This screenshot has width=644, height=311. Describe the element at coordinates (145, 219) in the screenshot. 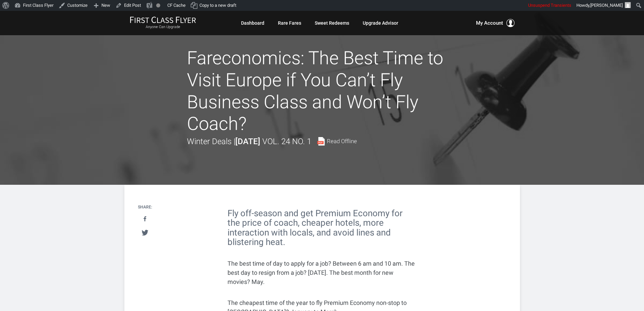

I see `a: Share` at that location.